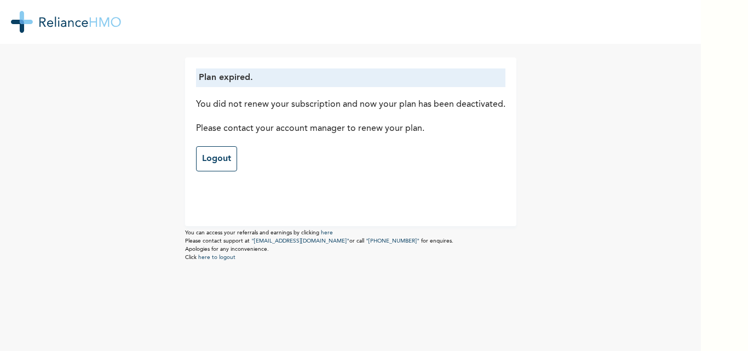 The height and width of the screenshot is (351, 748). I want to click on p: Click, so click(350, 257).